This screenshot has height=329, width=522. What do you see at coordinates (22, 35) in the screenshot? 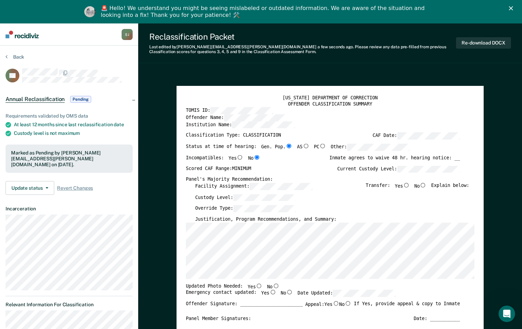
I see `img: Recidiviz` at bounding box center [22, 35].